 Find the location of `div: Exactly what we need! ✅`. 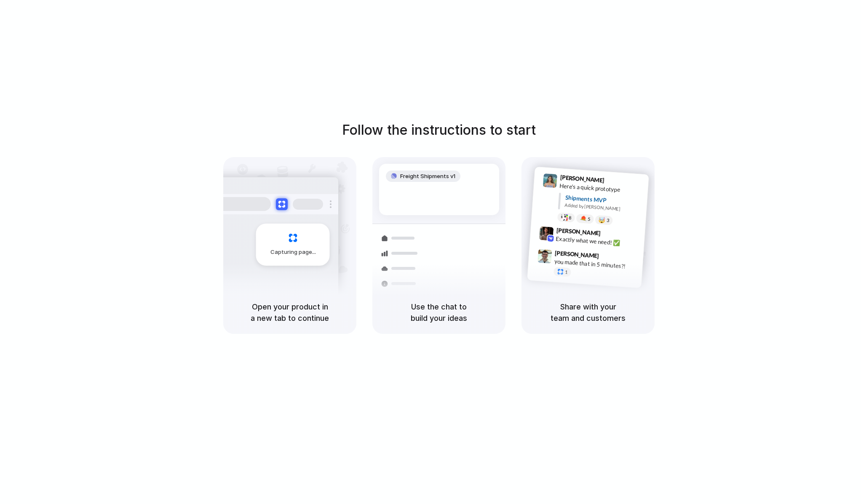

div: Exactly what we need! ✅ is located at coordinates (598, 241).